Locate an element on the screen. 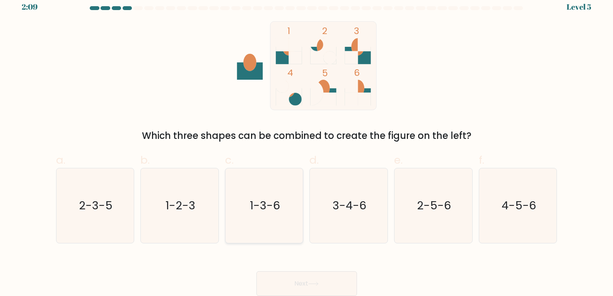  span: c. is located at coordinates (229, 160).